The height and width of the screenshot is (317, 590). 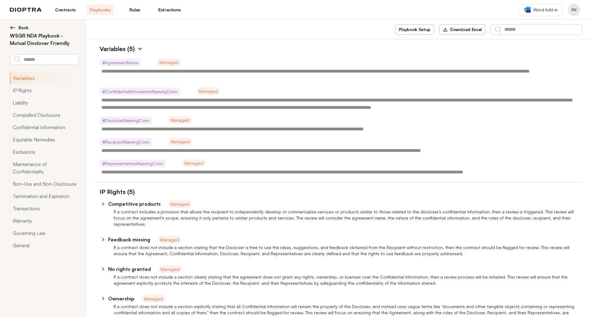 What do you see at coordinates (140, 91) in the screenshot?
I see `span: # ConfidentialInformationNamingConv` at bounding box center [140, 91].